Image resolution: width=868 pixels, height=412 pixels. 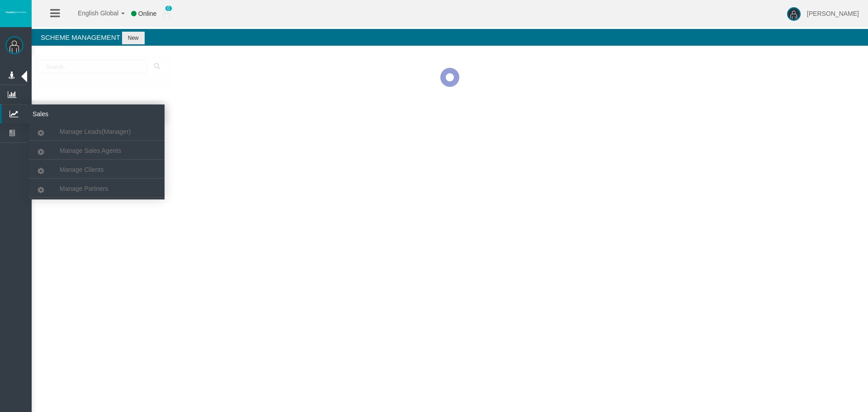 What do you see at coordinates (793, 14) in the screenshot?
I see `img: user-image` at bounding box center [793, 14].